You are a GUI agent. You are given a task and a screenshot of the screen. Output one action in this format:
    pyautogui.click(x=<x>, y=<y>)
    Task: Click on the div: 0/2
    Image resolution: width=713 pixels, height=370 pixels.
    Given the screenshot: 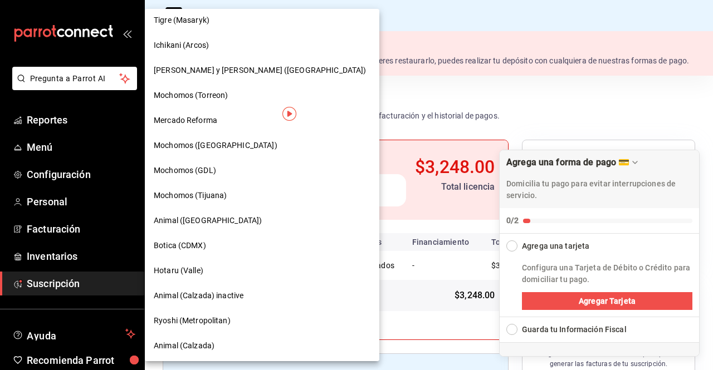 What is the action you would take?
    pyautogui.click(x=512, y=220)
    